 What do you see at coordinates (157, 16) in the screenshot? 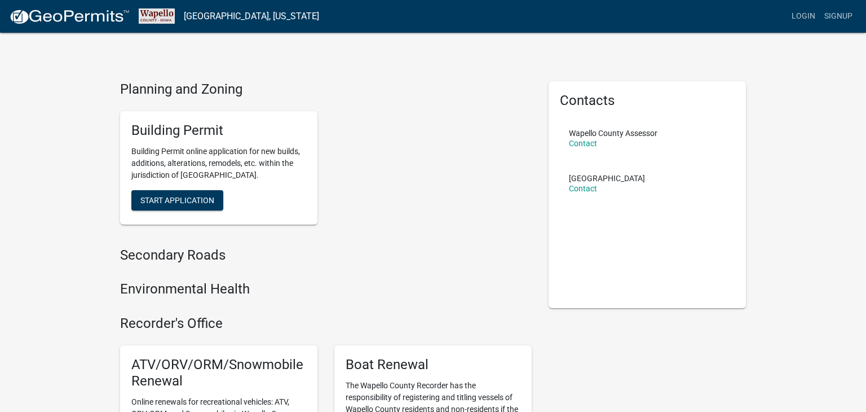
I see `img: Wapello County, Iowa` at bounding box center [157, 16].